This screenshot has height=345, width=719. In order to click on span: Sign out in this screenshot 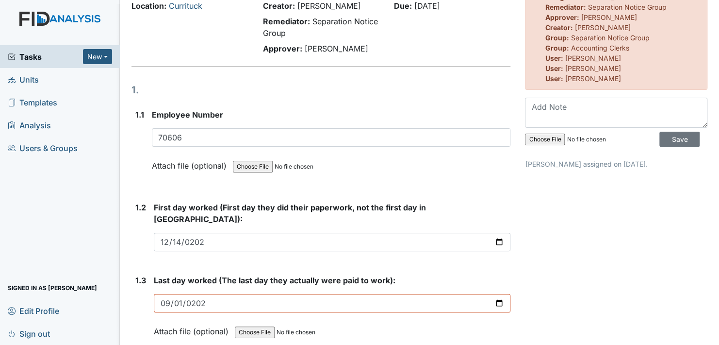, I will do `click(29, 333)`.